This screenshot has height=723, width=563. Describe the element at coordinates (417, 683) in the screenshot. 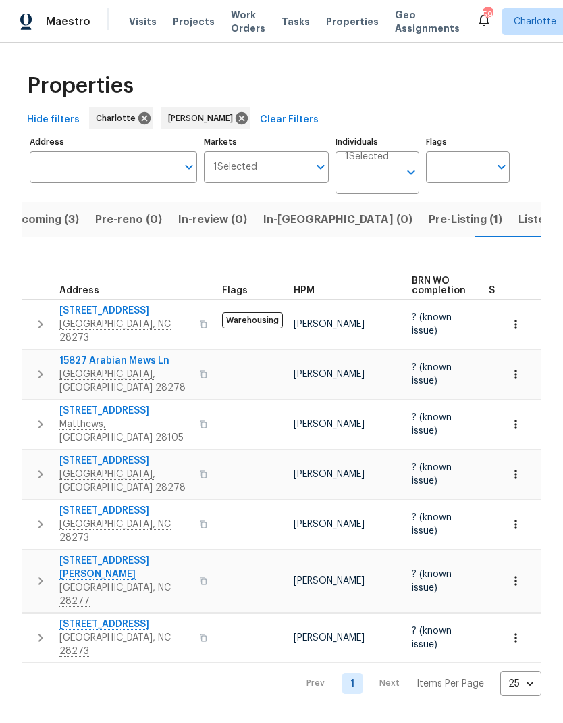

I see `nav: Pagination Navigation` at that location.